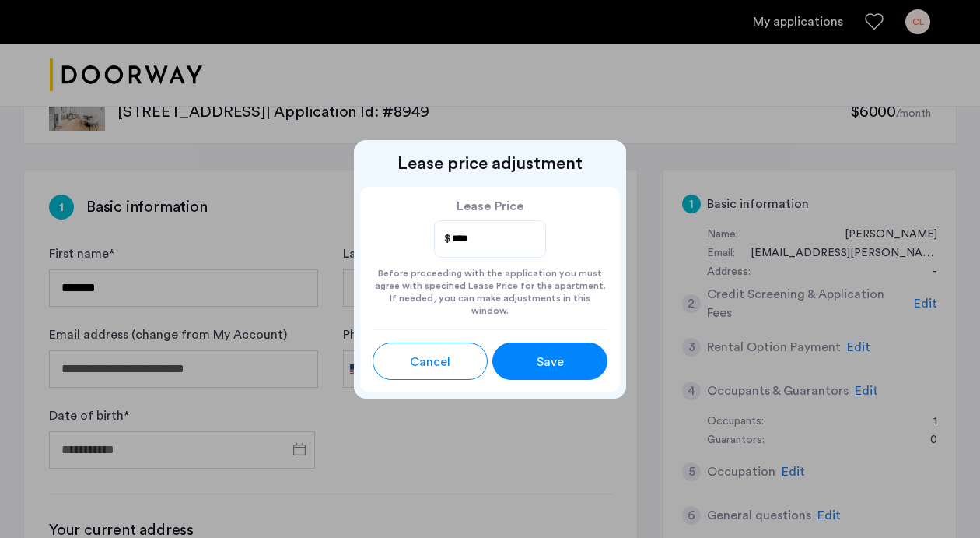 This screenshot has height=538, width=980. What do you see at coordinates (431, 362) in the screenshot?
I see `span: Cancel` at bounding box center [431, 362].